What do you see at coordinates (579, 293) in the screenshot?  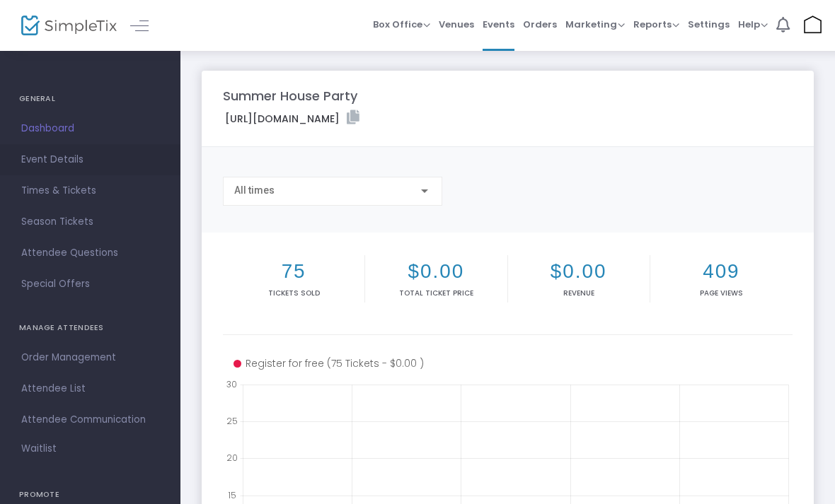 I see `p: Revenue` at bounding box center [579, 293].